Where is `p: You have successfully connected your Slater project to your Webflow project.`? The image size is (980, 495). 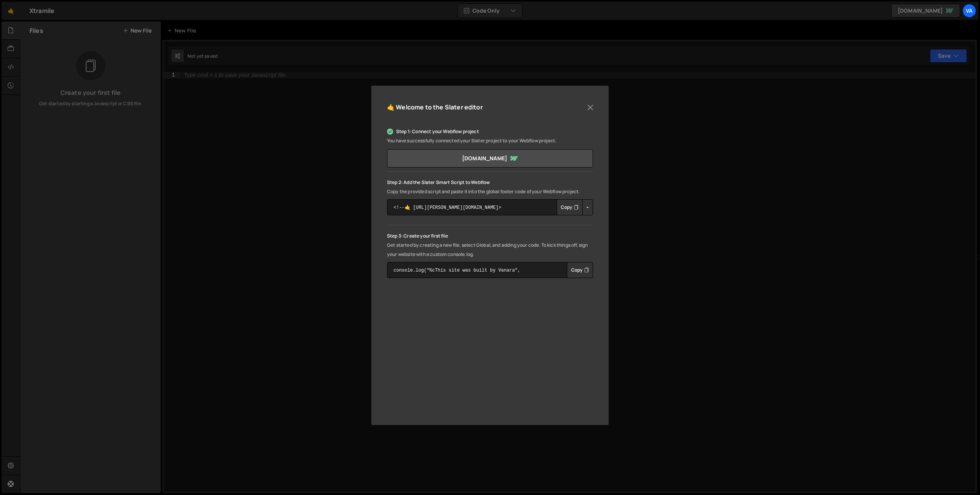
p: You have successfully connected your Slater project to your Webflow project. is located at coordinates (490, 141).